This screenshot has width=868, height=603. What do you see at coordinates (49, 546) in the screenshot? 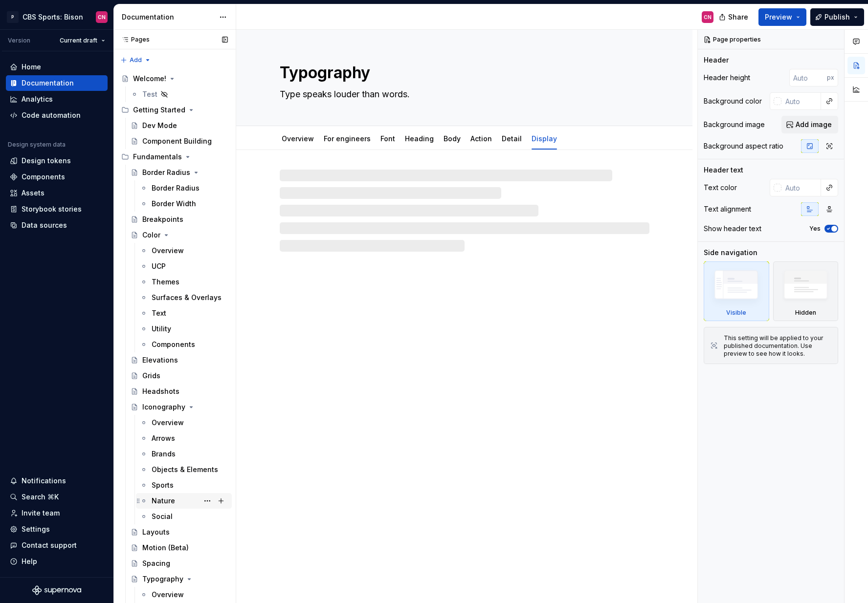
I see `div: Contact support` at bounding box center [49, 546].